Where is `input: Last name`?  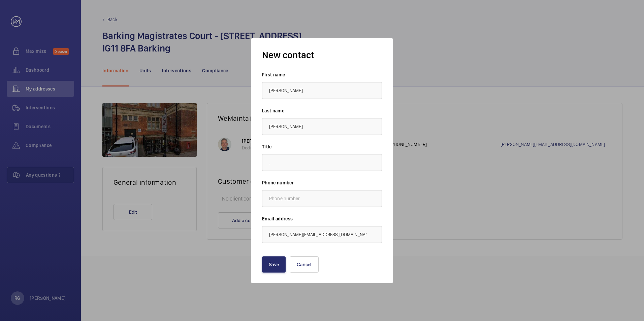 input: Last name is located at coordinates (322, 127).